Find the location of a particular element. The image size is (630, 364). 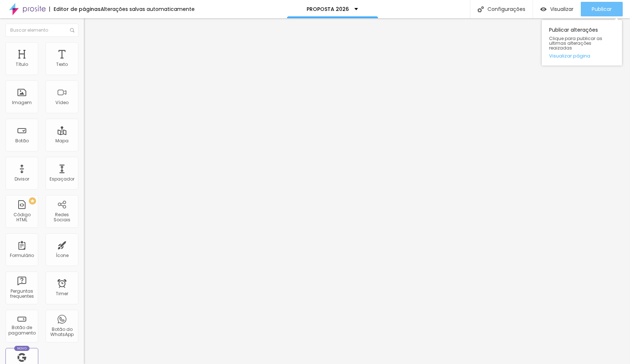

div: Formulário is located at coordinates (22, 256).